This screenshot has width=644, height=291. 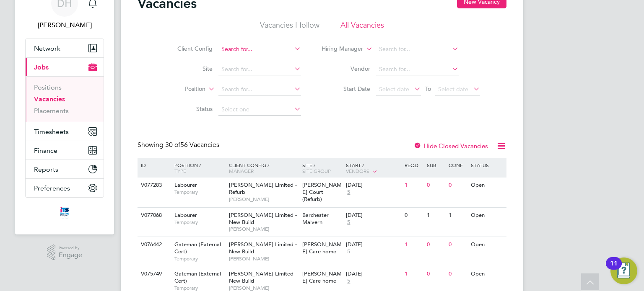 I want to click on span: Manager, so click(x=241, y=171).